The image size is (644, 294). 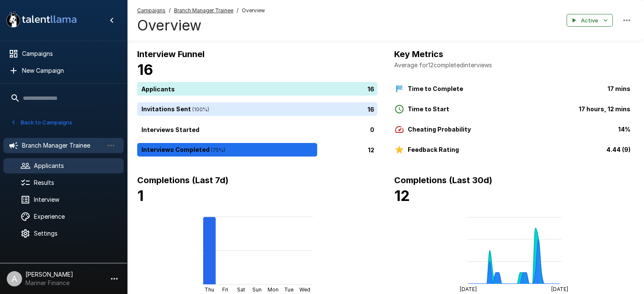 What do you see at coordinates (402, 196) in the screenshot?
I see `b: 12` at bounding box center [402, 196].